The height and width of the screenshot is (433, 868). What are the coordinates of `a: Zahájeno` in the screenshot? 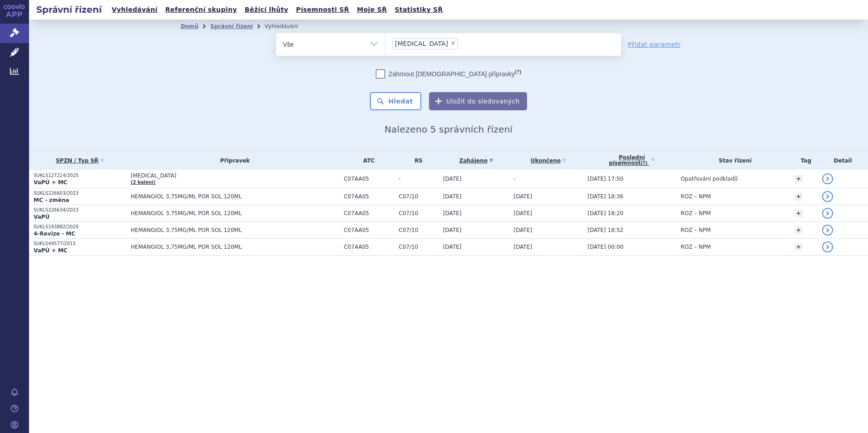 It's located at (477, 160).